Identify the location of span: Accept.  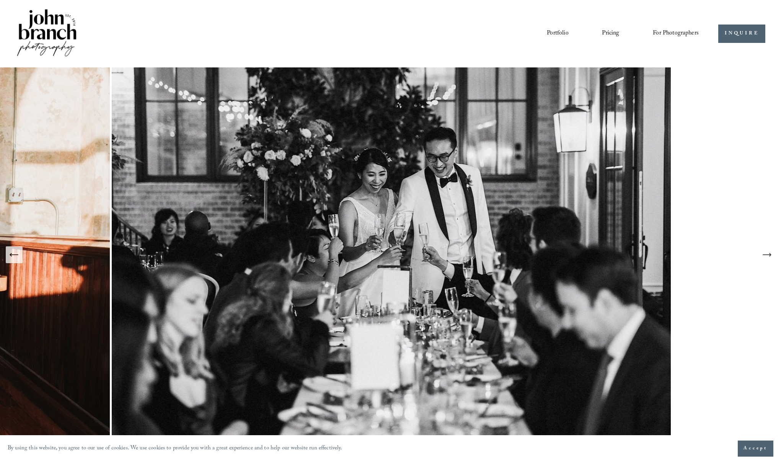
(756, 448).